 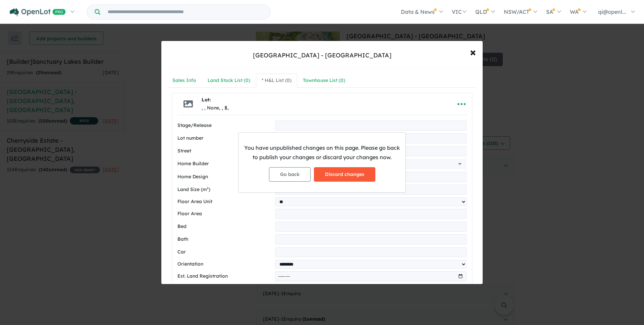 What do you see at coordinates (37, 12) in the screenshot?
I see `img: Openlot PRO Logo White` at bounding box center [37, 12].